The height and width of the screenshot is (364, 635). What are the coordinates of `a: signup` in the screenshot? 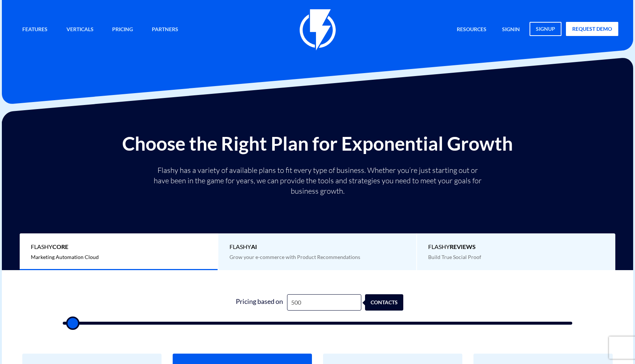 It's located at (546, 29).